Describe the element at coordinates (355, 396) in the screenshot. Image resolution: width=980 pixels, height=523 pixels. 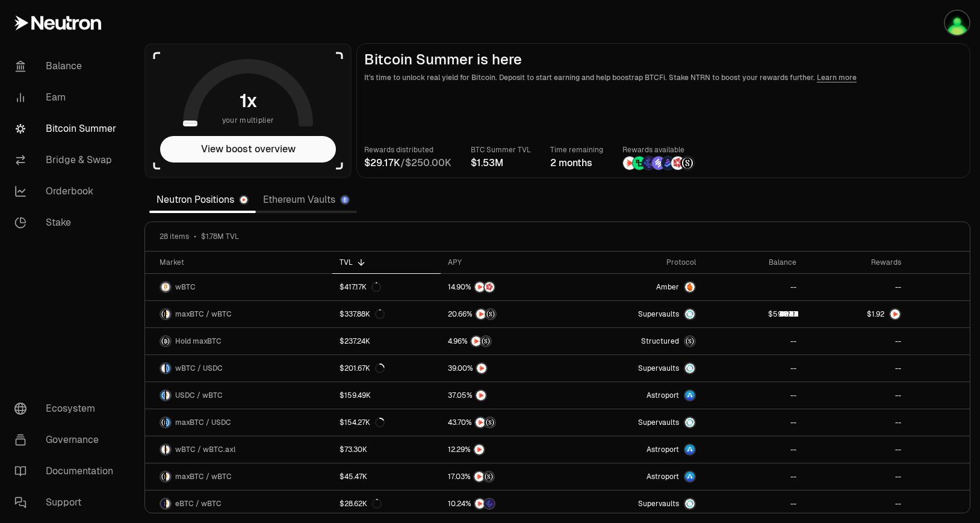
I see `div: $159.49K` at that location.